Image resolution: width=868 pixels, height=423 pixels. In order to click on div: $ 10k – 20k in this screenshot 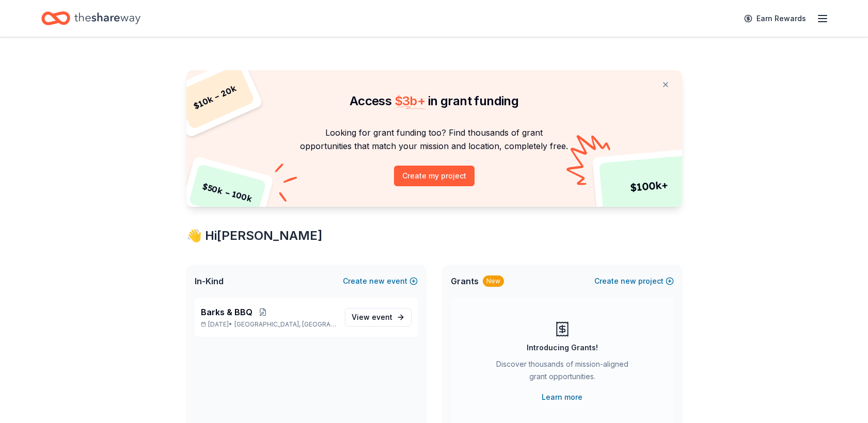, I will do `click(215, 97)`.